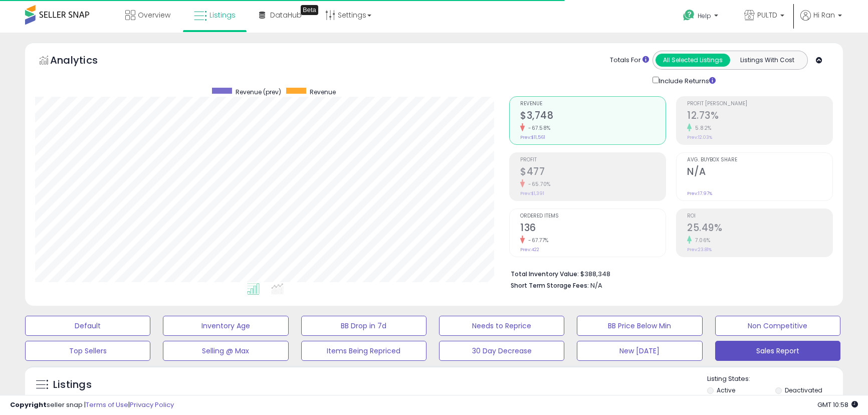 The image size is (868, 415). What do you see at coordinates (309, 10) in the screenshot?
I see `div: Tooltip anchor` at bounding box center [309, 10].